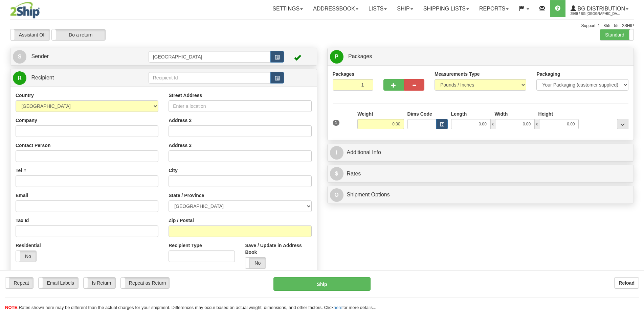 Image resolution: width=644 pixels, height=311 pixels. I want to click on label: Residential, so click(28, 245).